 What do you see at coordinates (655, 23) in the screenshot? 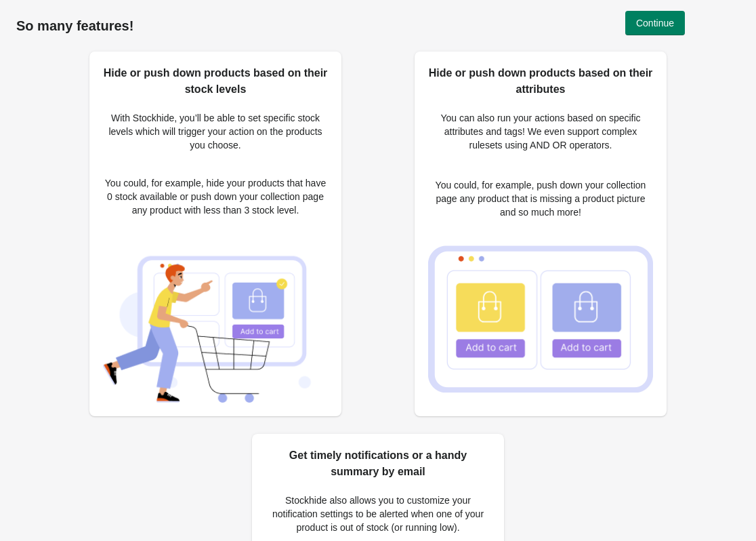
I see `span: Continue` at bounding box center [655, 23].